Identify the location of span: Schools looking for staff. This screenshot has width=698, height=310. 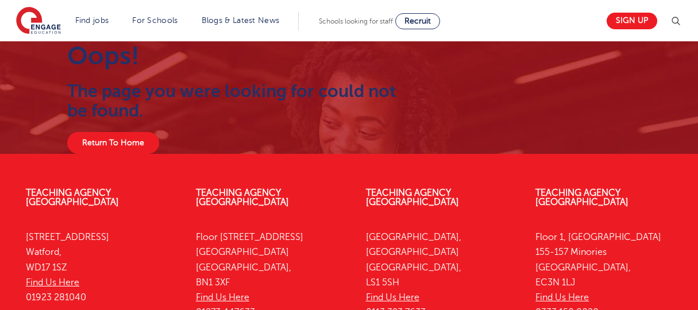
(355, 21).